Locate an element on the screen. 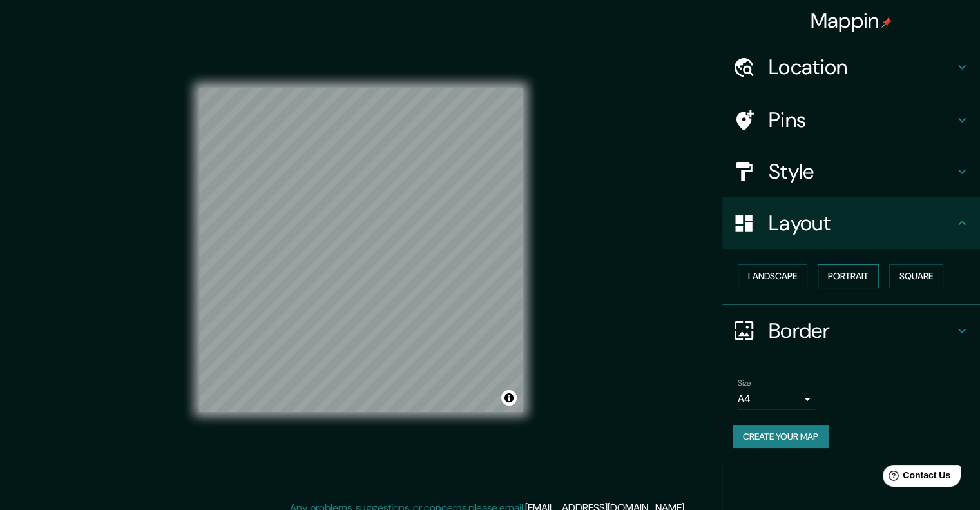 The width and height of the screenshot is (980, 510). h4: Border is located at coordinates (862, 330).